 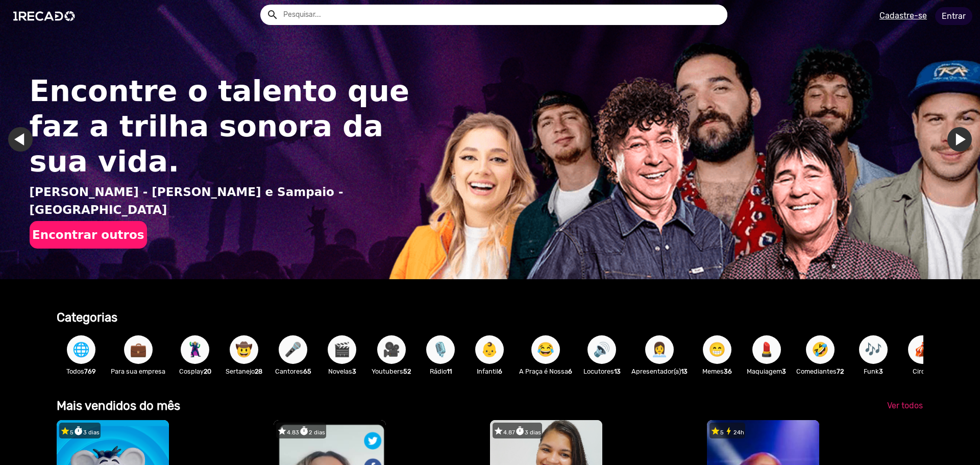 What do you see at coordinates (226, 126) in the screenshot?
I see `h1: Encontre o talento que faz a trilha sonora da sua vida.` at bounding box center [226, 126].